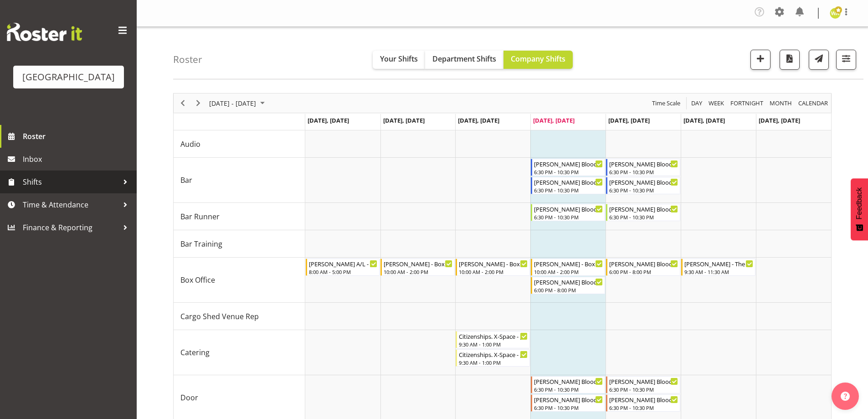  I want to click on button: Your Shifts, so click(399, 60).